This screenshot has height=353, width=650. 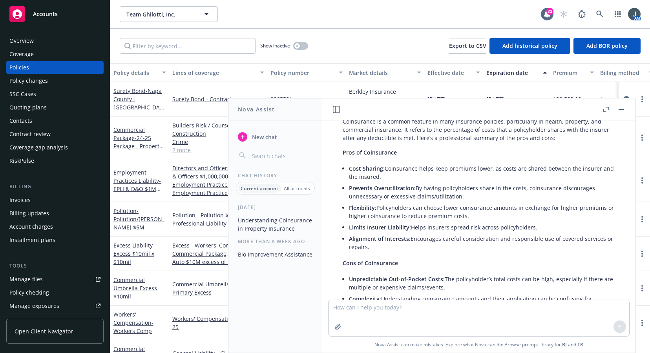 What do you see at coordinates (281, 156) in the screenshot?
I see `input: Search chats` at bounding box center [281, 156].